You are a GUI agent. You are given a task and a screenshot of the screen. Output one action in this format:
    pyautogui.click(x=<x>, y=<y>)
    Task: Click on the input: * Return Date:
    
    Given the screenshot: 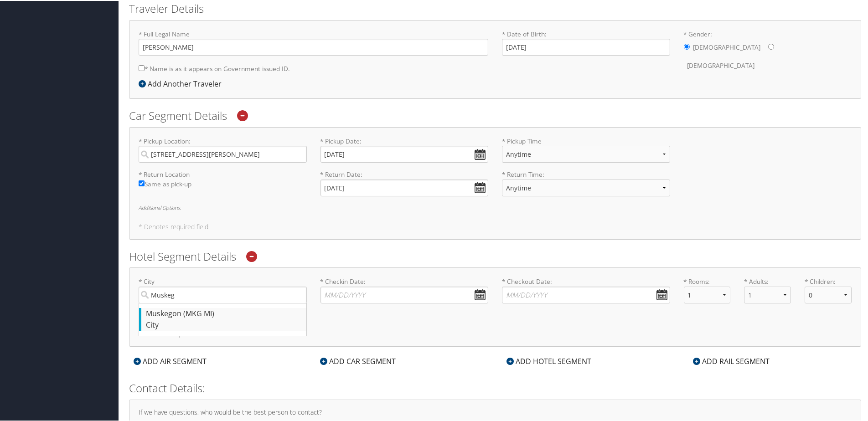 What is the action you would take?
    pyautogui.click(x=404, y=187)
    